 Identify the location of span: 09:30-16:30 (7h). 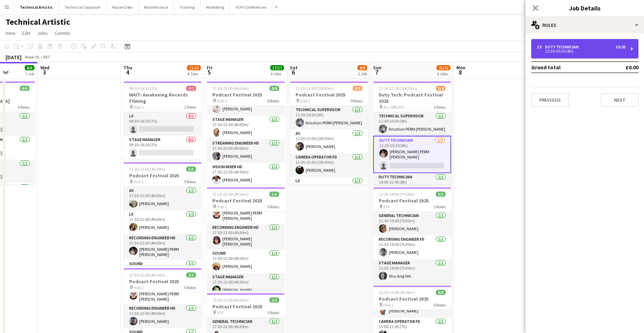
(143, 88).